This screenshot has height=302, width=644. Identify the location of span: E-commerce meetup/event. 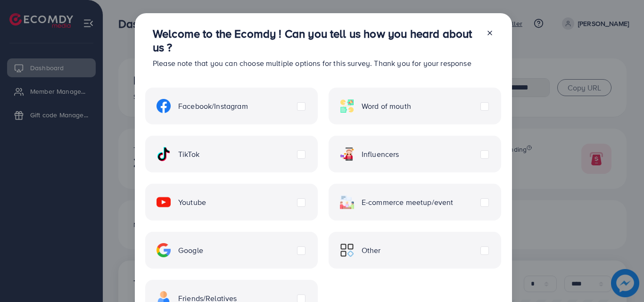
(407, 202).